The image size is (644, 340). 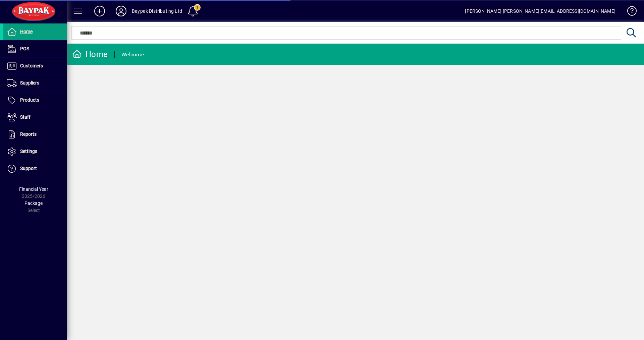 I want to click on a: POS, so click(x=35, y=49).